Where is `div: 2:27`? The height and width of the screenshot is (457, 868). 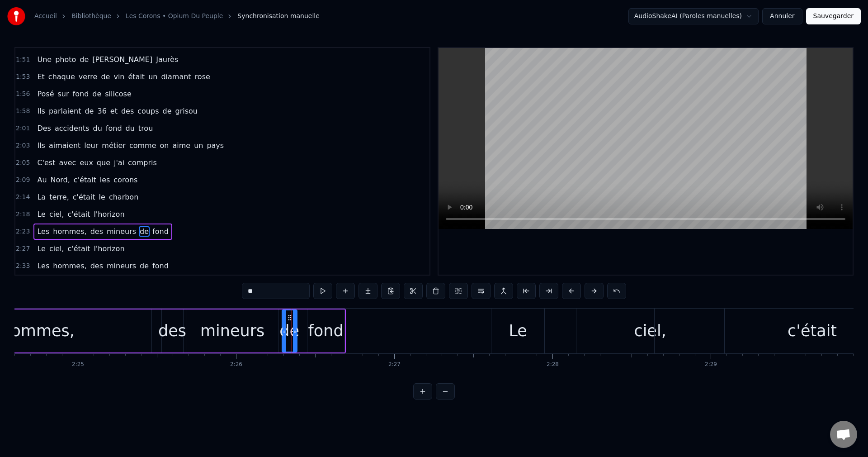 div: 2:27 is located at coordinates (394, 365).